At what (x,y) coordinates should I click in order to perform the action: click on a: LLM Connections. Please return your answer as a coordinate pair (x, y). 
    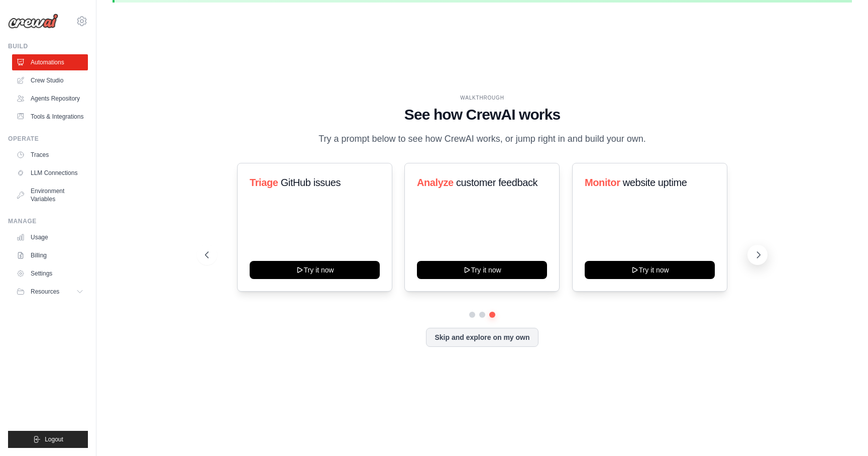
    Looking at the image, I should click on (50, 173).